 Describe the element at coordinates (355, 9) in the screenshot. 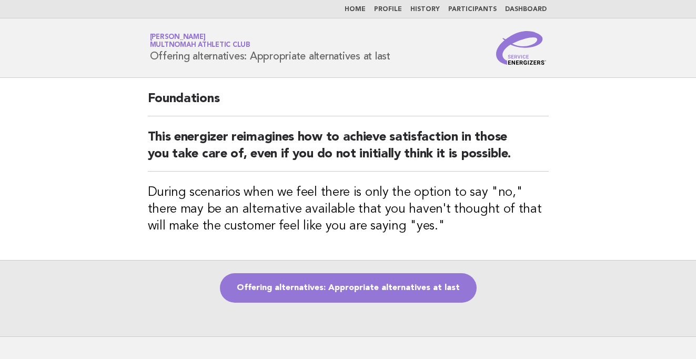

I see `a: Home` at that location.